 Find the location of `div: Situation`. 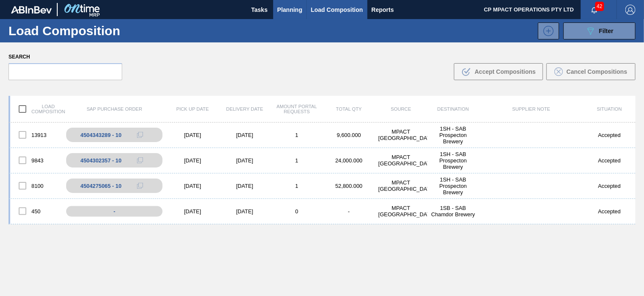

div: Situation is located at coordinates (609, 109).